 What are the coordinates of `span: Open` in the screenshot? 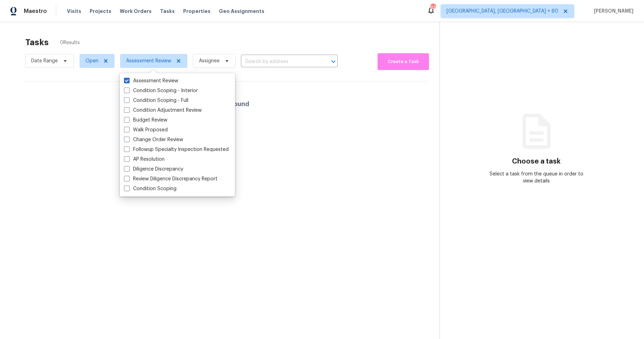 It's located at (92, 61).